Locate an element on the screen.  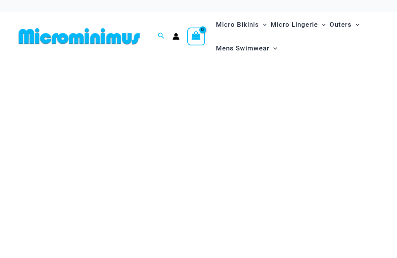
span: Micro Lingerie is located at coordinates (295, 24).